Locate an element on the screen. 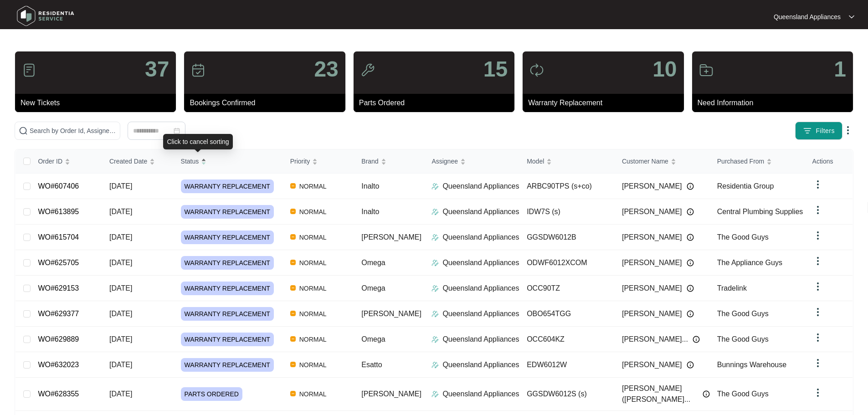 The height and width of the screenshot is (415, 868). span: Tradelink is located at coordinates (732, 288).